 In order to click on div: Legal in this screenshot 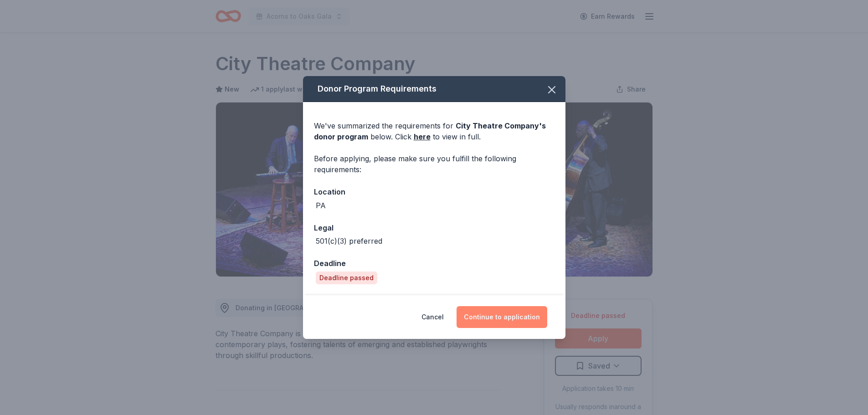, I will do `click(434, 228)`.